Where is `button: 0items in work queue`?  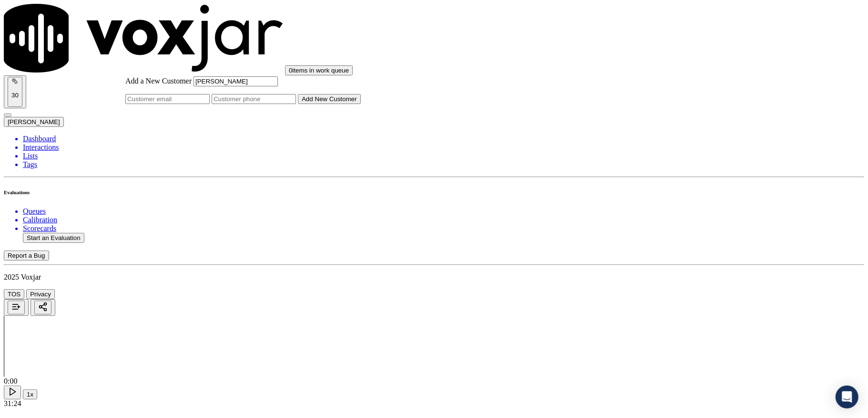
button: 0items in work queue is located at coordinates (319, 70).